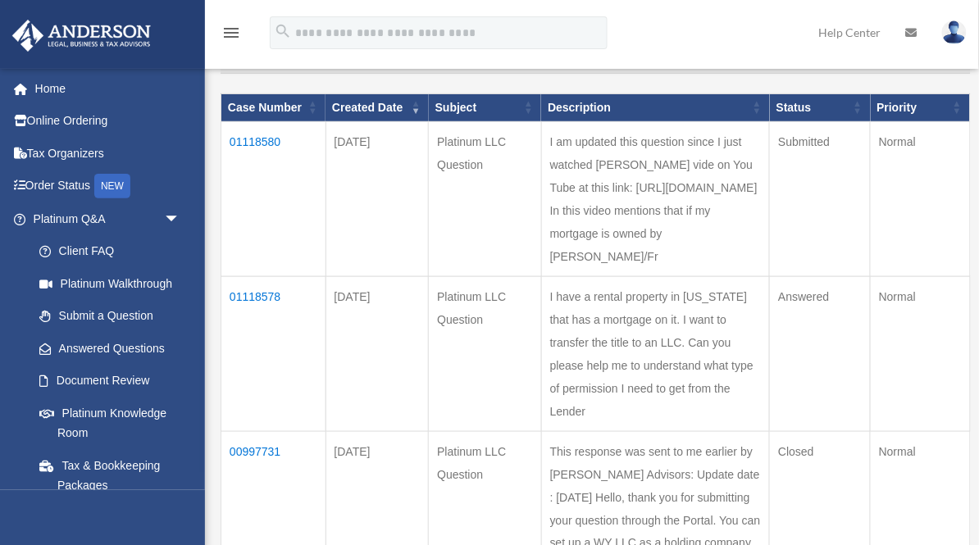  I want to click on td: 01118580, so click(274, 198).